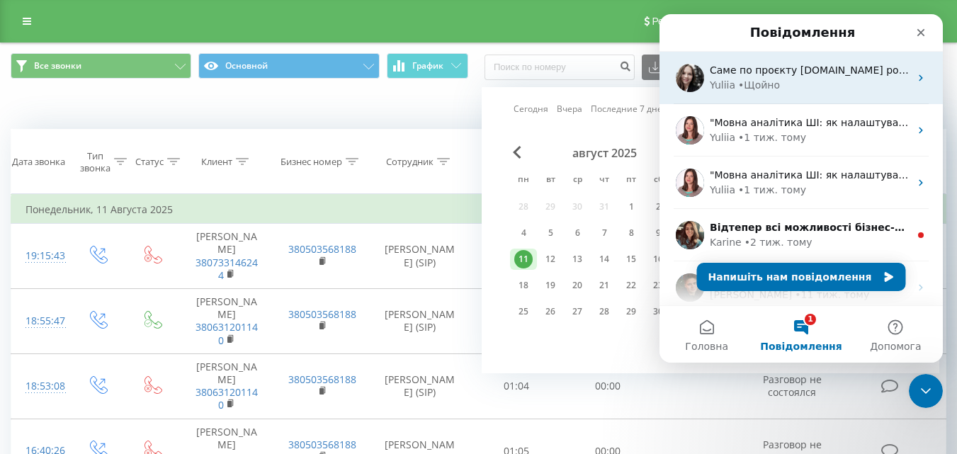 The width and height of the screenshot is (957, 454). Describe the element at coordinates (99, 71) in the screenshot. I see `div: • Щойно` at that location.